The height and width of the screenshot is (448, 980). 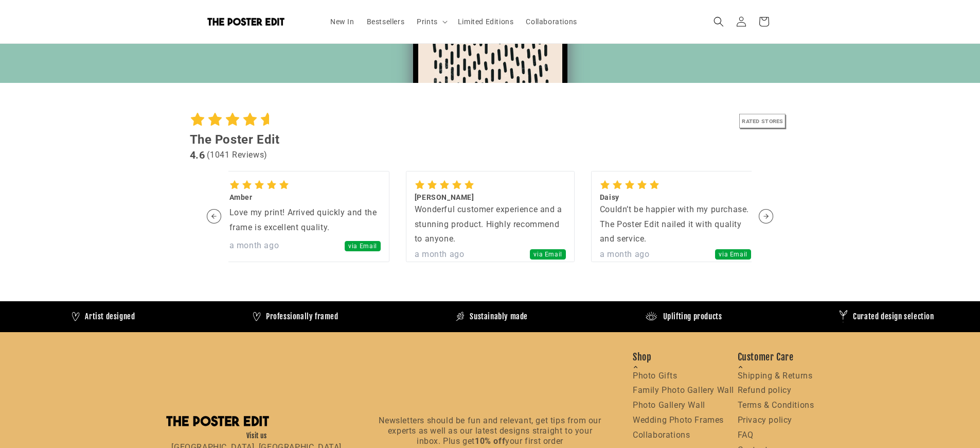 I want to click on h4: Professionally framed, so click(x=301, y=317).